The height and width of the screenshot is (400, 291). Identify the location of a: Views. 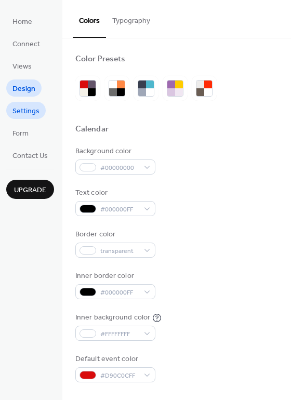
(22, 65).